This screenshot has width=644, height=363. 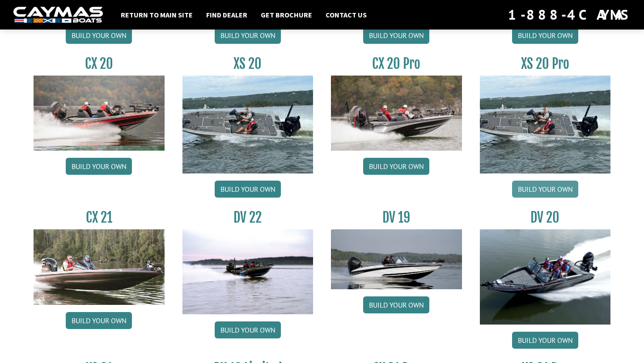 What do you see at coordinates (247, 63) in the screenshot?
I see `h3: XS 20` at bounding box center [247, 63].